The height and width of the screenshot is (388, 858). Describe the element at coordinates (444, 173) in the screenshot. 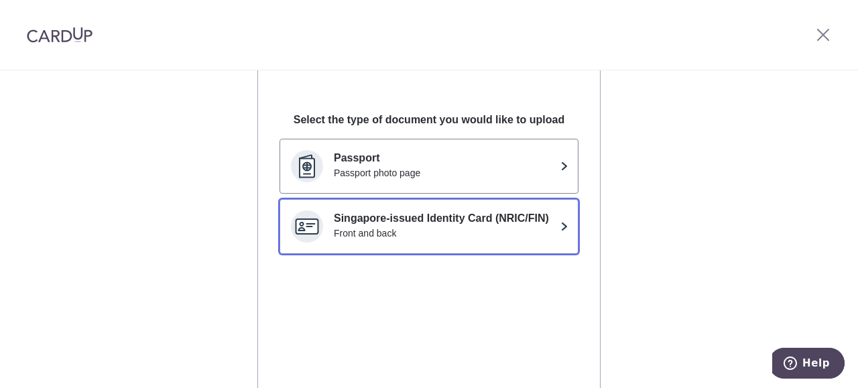

I see `div: Passport photo page` at that location.